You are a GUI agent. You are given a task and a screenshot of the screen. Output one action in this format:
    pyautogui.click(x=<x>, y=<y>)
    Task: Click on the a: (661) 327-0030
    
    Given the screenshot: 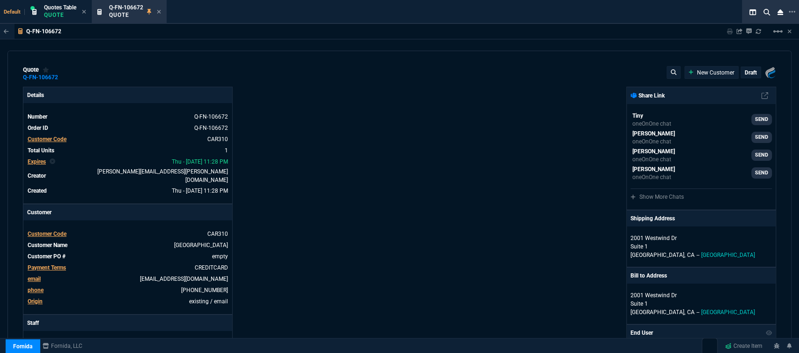 What is the action you would take?
    pyautogui.click(x=205, y=290)
    